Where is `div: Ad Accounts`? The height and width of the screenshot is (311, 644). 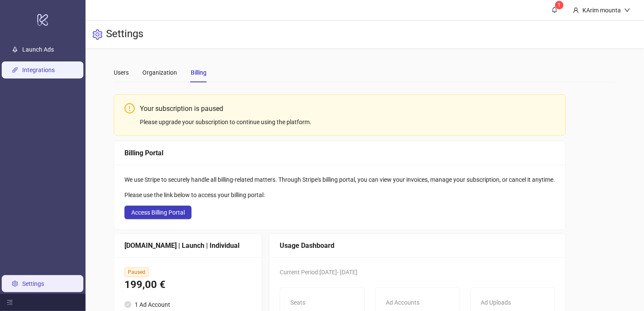 div: Ad Accounts is located at coordinates (418, 302).